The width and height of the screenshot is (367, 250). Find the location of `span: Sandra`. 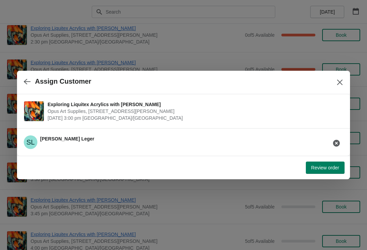

span: Sandra is located at coordinates (31, 142).